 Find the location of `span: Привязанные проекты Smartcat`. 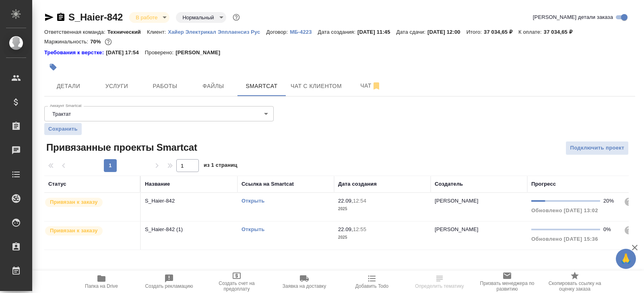

span: Привязанные проекты Smartcat is located at coordinates (121, 147).